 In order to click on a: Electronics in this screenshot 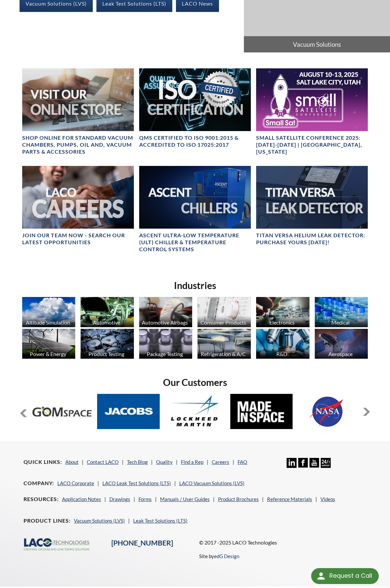, I will do `click(283, 313)`.